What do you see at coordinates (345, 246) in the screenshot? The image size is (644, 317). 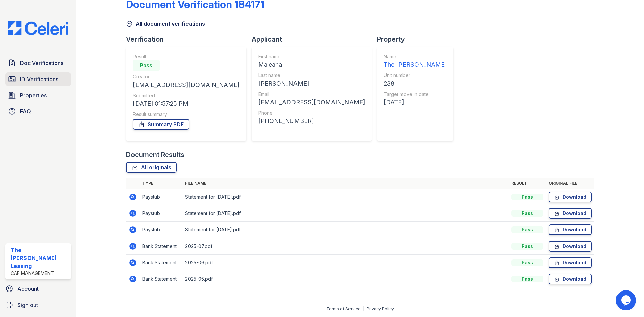 I see `td: 2025-07.pdf` at bounding box center [345, 246].